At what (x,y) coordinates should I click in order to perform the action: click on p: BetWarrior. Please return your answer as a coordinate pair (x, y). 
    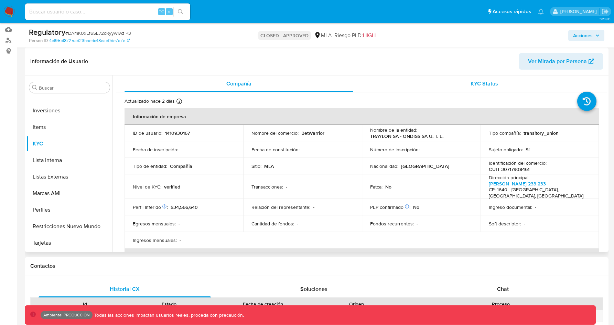
    Looking at the image, I should click on (313, 133).